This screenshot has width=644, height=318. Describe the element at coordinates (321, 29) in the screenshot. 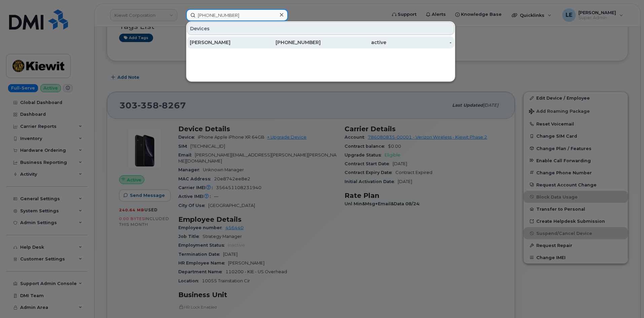

I see `div: Devices` at that location.